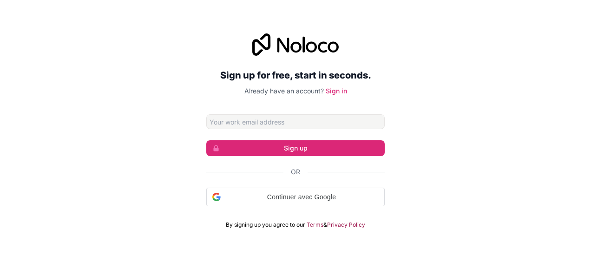  I want to click on a: Terms, so click(315, 225).